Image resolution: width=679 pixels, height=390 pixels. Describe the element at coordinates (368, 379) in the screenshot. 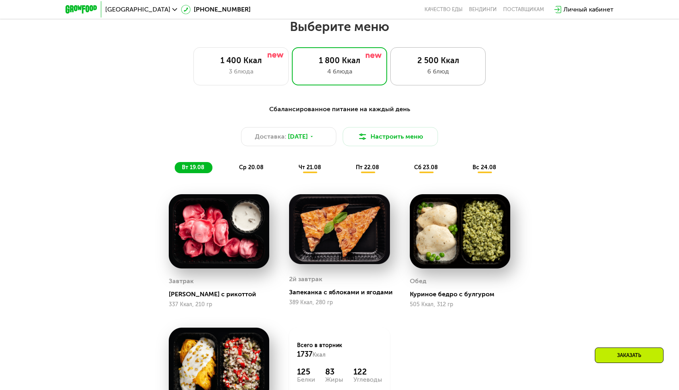

I see `div: Углеводы` at that location.